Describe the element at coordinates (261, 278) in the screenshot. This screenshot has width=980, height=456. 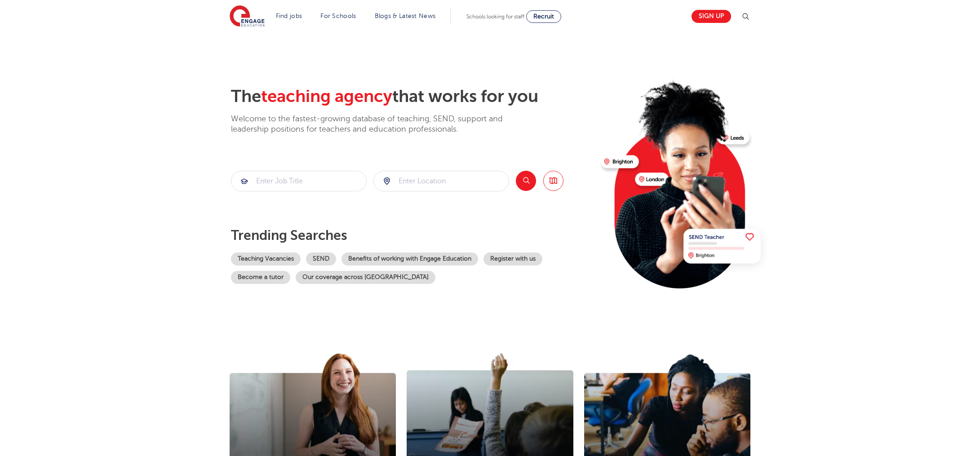
I see `a: Become a tutor` at that location.